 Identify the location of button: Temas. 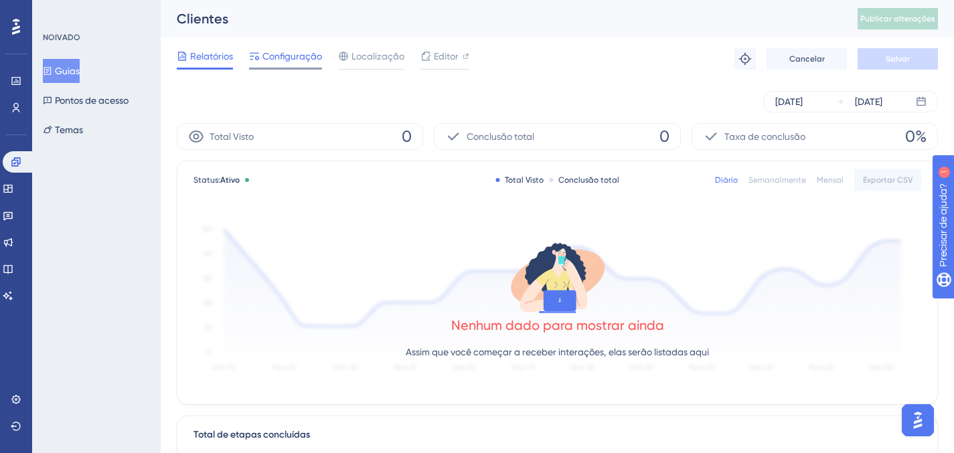
(63, 130).